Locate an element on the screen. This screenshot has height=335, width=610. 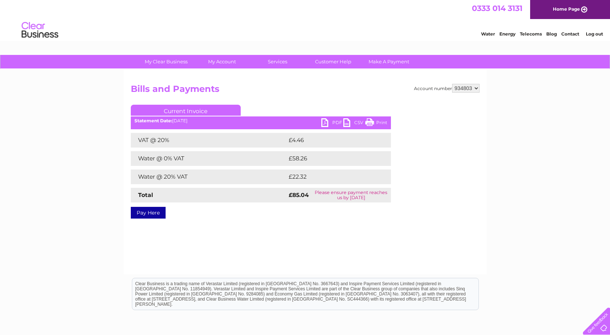
a: Customer Help is located at coordinates (333, 62).